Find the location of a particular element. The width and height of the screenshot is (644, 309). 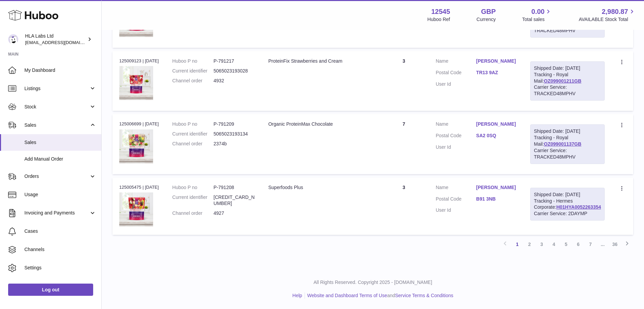

dd: P-791217 is located at coordinates (234, 61).